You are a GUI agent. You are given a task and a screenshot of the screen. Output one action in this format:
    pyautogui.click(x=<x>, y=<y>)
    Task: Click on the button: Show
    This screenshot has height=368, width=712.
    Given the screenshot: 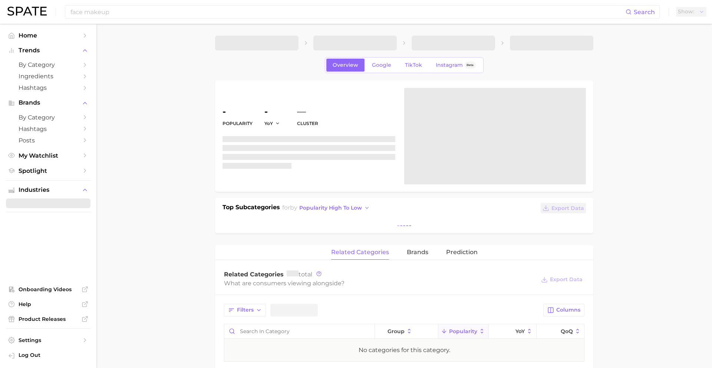 What is the action you would take?
    pyautogui.click(x=691, y=12)
    